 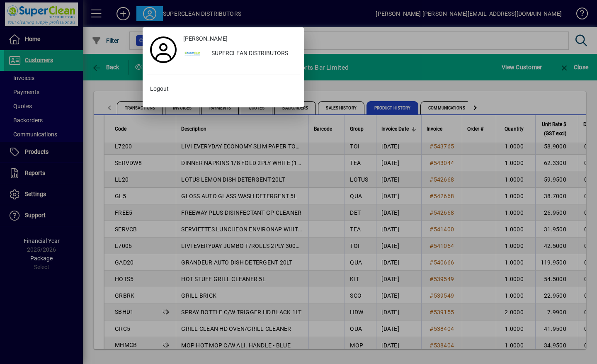 What do you see at coordinates (252, 54) in the screenshot?
I see `div: SUPERCLEAN DISTRIBUTORS` at bounding box center [252, 54].